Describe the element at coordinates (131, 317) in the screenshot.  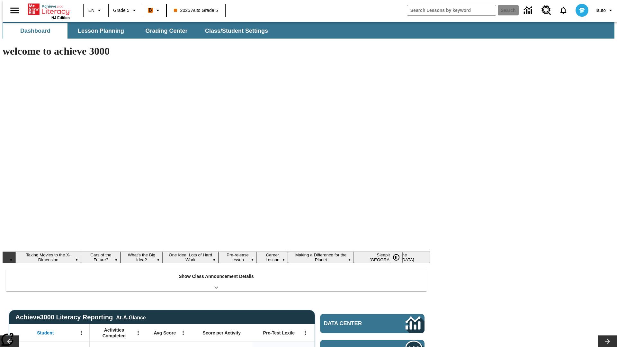
I see `div: At-A-Glance` at that location.